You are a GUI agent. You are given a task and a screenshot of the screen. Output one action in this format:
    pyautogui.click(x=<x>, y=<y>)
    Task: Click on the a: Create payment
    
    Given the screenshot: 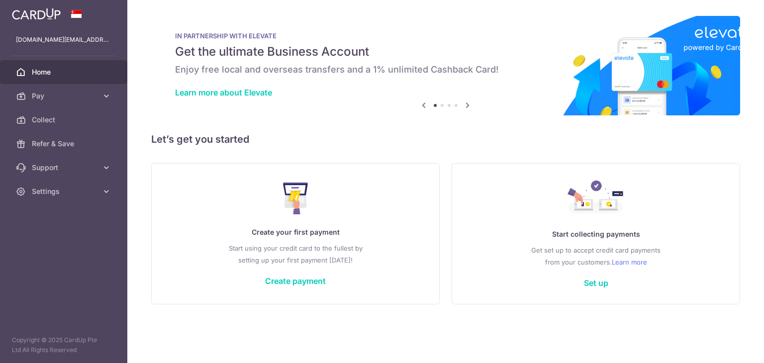 What is the action you would take?
    pyautogui.click(x=295, y=281)
    